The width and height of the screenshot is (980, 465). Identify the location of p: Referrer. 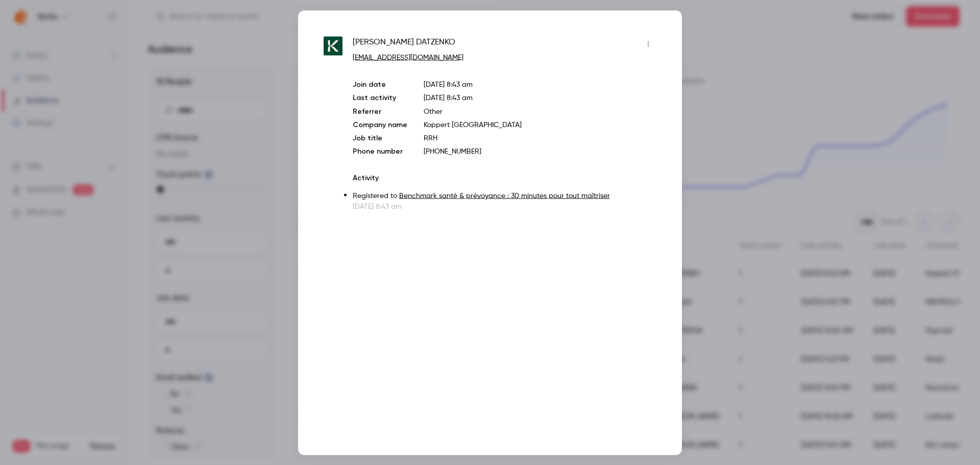
(380, 111).